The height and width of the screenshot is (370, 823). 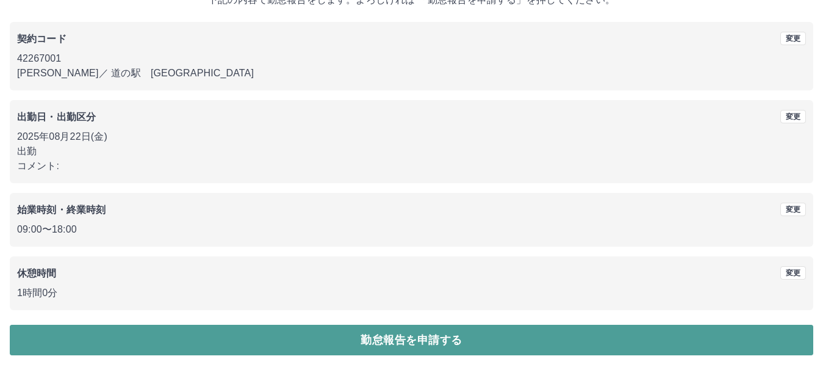 I want to click on p: 42267001, so click(x=411, y=59).